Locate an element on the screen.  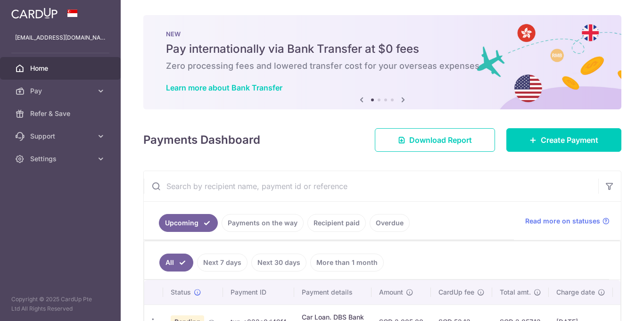
th: Payment ID is located at coordinates (258, 292).